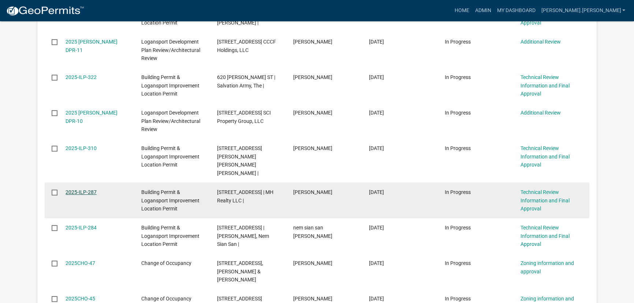 This screenshot has height=303, width=634. I want to click on a: My Dashboard, so click(516, 11).